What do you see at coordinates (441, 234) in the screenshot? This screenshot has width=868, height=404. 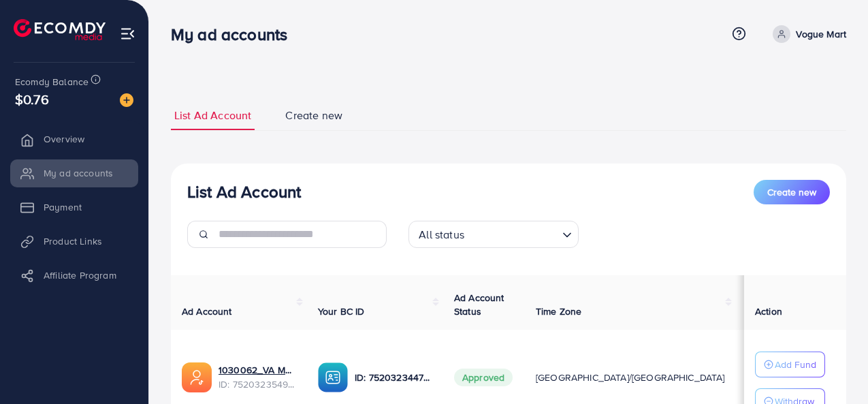 I see `span: All status` at bounding box center [441, 234].